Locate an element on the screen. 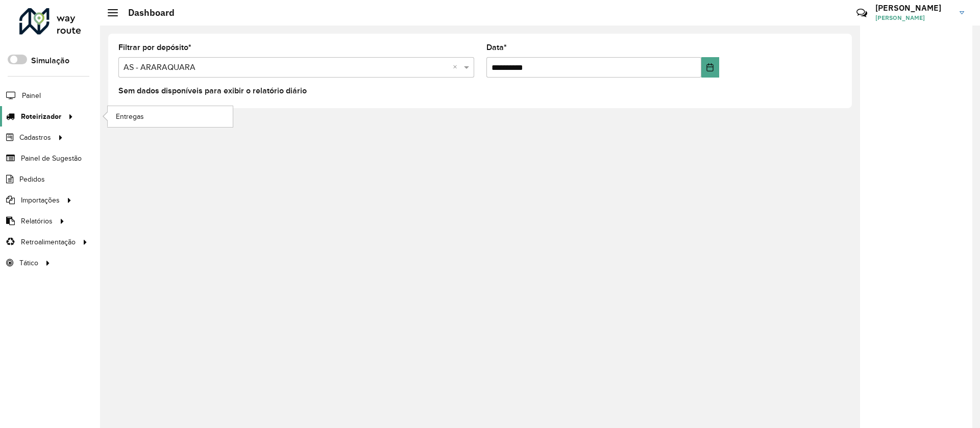 This screenshot has height=428, width=980. span: Tático is located at coordinates (28, 262).